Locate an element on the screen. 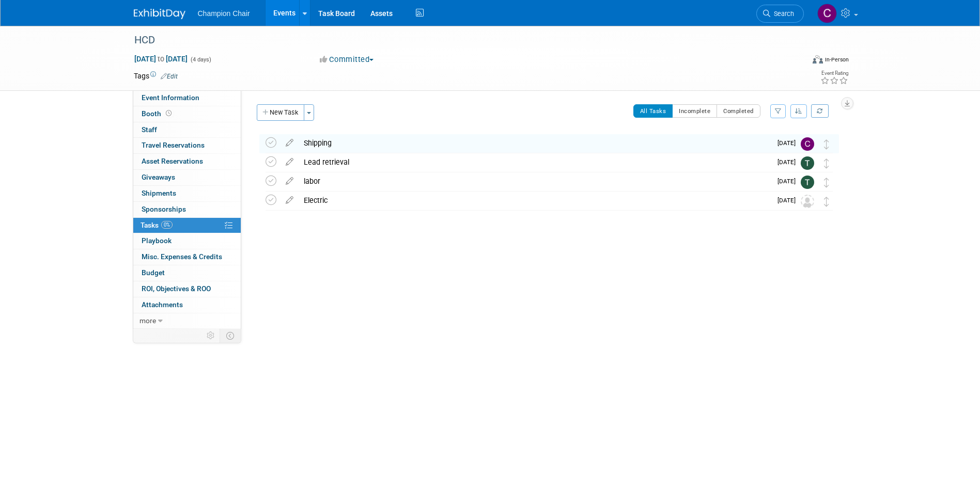 The width and height of the screenshot is (980, 477). img: Unassigned is located at coordinates (807, 202).